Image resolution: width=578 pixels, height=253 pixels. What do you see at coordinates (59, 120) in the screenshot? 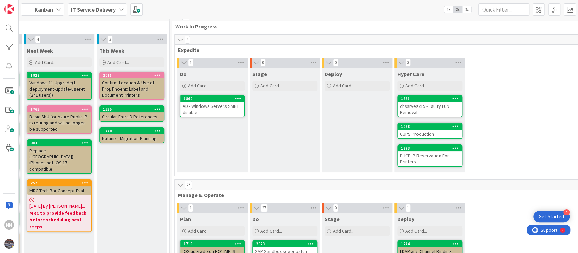
I see `div: 1763Basic SKU for Azure Public IP is retiring and will no longer be supported` at bounding box center [59, 120].